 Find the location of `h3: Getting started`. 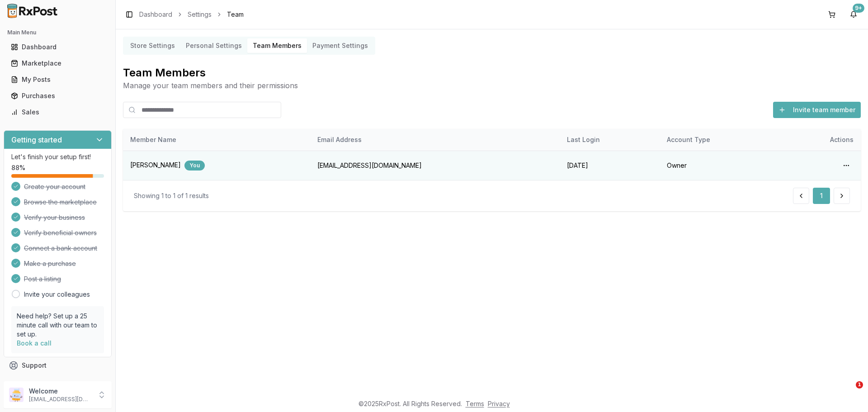

h3: Getting started is located at coordinates (36, 140).